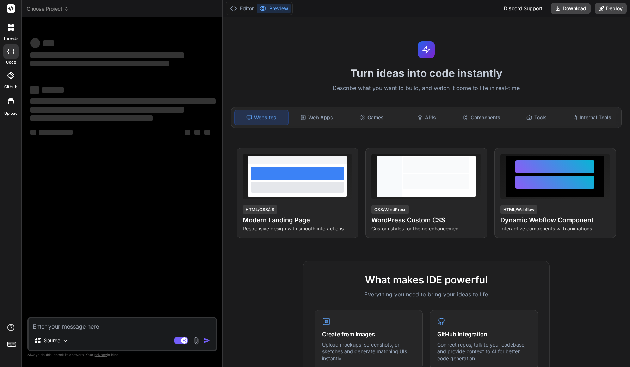  I want to click on label: GitHub, so click(11, 87).